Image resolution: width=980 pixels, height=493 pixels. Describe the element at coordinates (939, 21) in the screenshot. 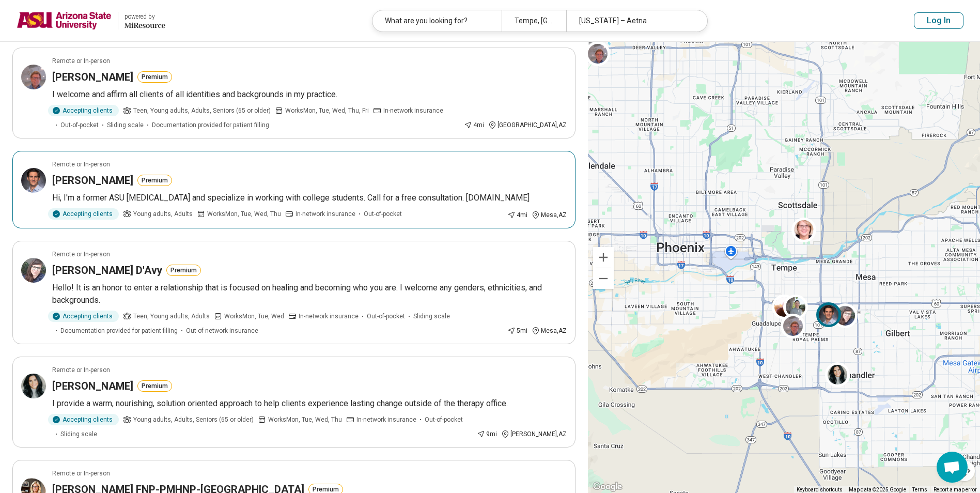

I see `button: Log In` at that location.